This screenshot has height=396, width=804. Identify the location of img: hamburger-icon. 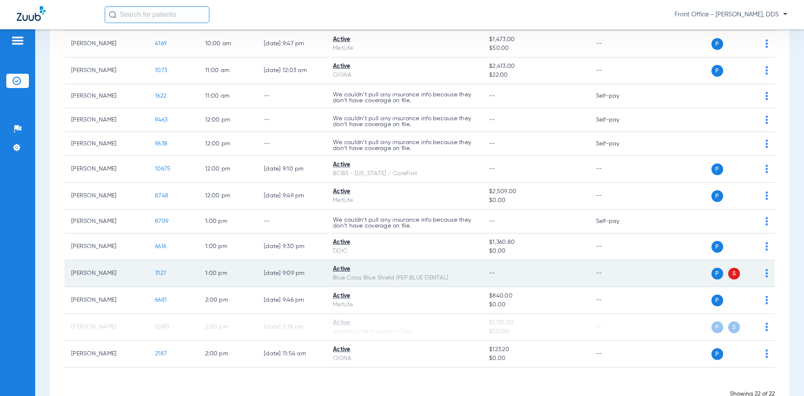
(18, 41).